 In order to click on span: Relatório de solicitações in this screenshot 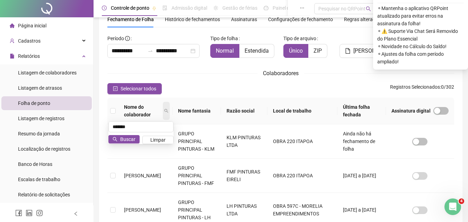, I will do `click(44, 194)`.